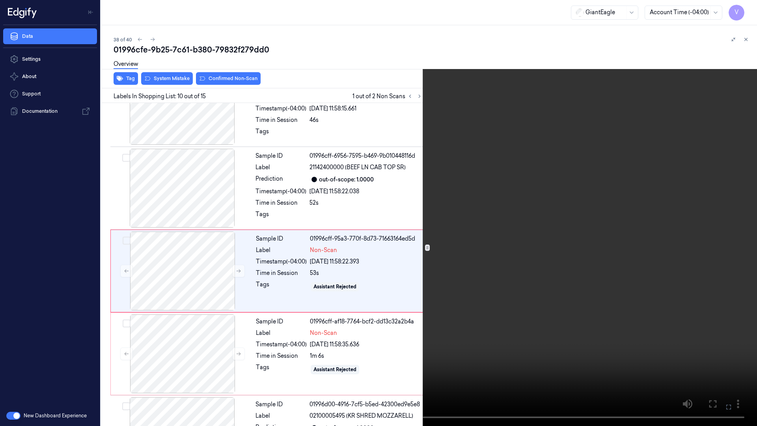 This screenshot has width=757, height=426. What do you see at coordinates (366, 273) in the screenshot?
I see `div: 53s` at bounding box center [366, 273].